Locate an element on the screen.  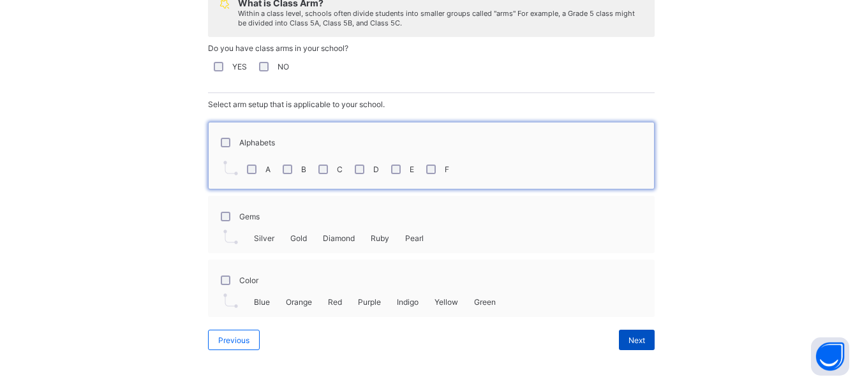
label: Gems is located at coordinates (249, 216).